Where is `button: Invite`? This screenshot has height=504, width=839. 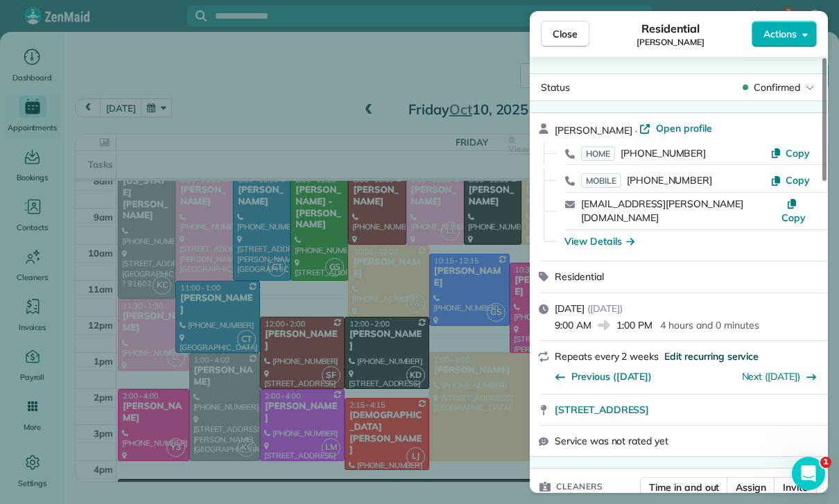
button: Invite is located at coordinates (795, 487).